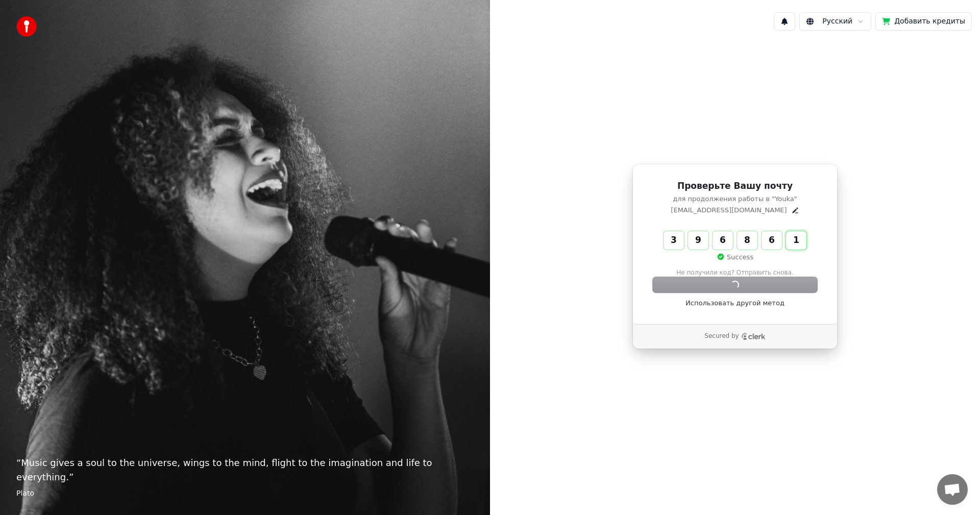  What do you see at coordinates (735, 199) in the screenshot?
I see `p: для продолжения работы в "Youka"` at bounding box center [735, 199].